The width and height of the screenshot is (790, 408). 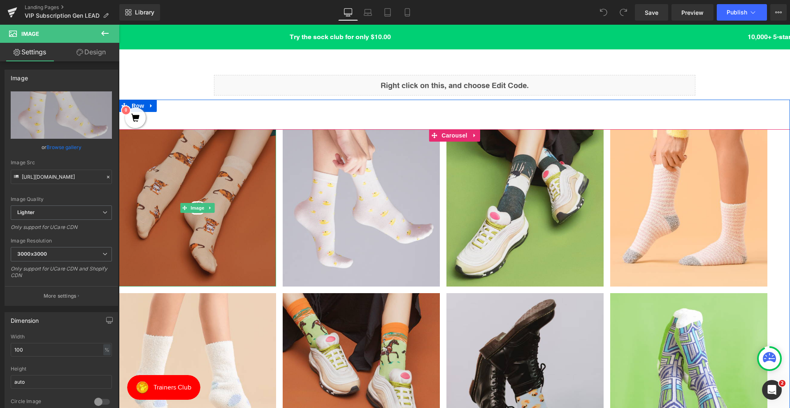 I want to click on b: Lighter, so click(x=26, y=212).